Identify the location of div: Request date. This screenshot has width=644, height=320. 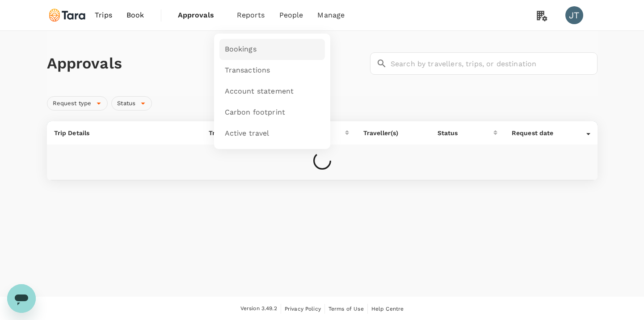
(549, 133).